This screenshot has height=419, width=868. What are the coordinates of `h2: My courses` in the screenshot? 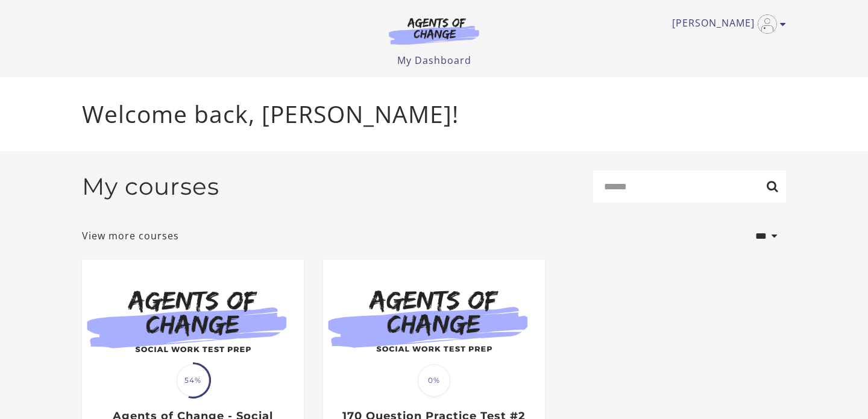 It's located at (151, 186).